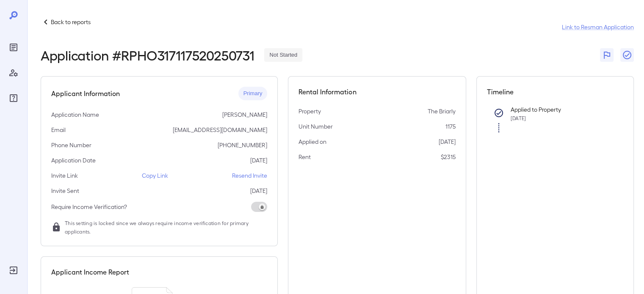  What do you see at coordinates (560, 110) in the screenshot?
I see `p: Applied to Property` at bounding box center [560, 110].